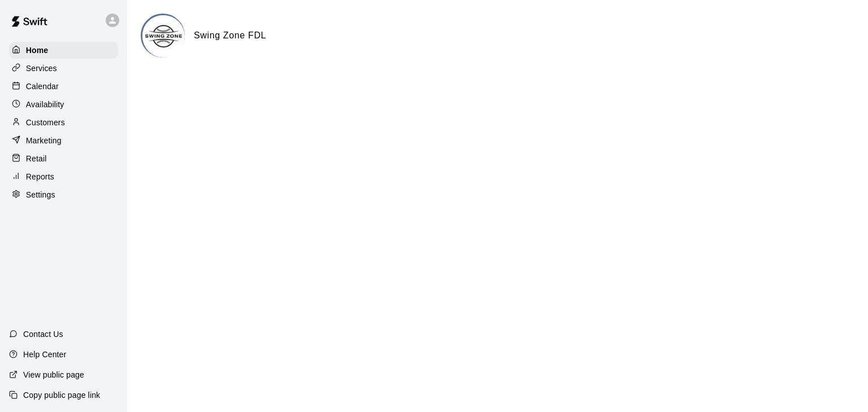 The image size is (868, 412). I want to click on div: Availability, so click(64, 104).